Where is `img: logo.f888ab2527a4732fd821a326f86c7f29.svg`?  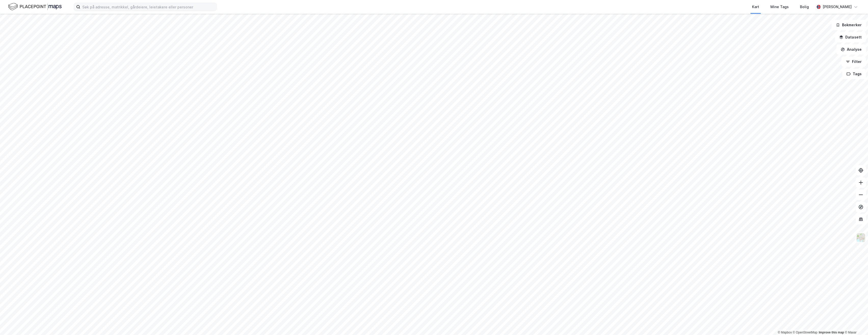
img: logo.f888ab2527a4732fd821a326f86c7f29.svg is located at coordinates (35, 6).